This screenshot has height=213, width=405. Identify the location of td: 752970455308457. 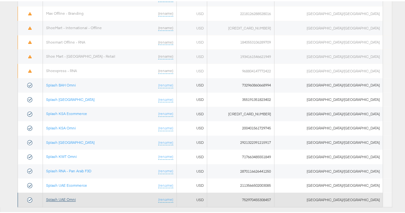
(241, 198).